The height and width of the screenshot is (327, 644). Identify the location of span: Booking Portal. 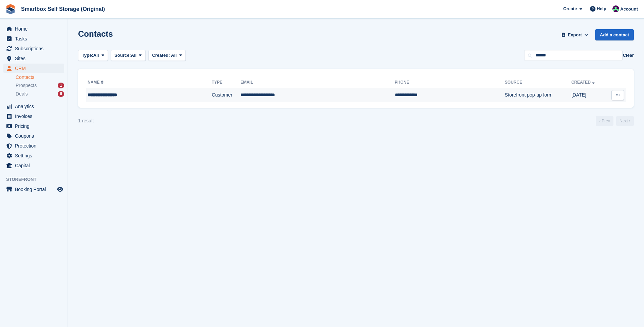
(36, 189).